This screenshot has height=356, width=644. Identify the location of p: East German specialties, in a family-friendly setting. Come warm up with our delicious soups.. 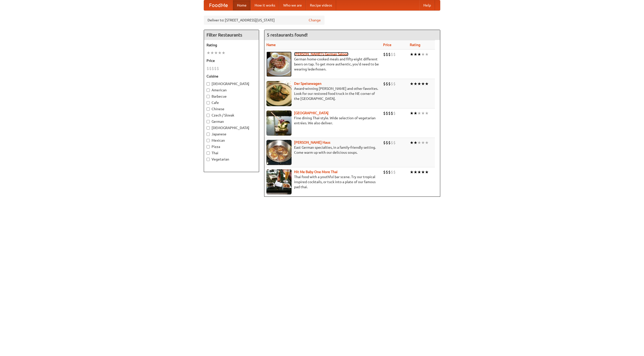
(323, 150).